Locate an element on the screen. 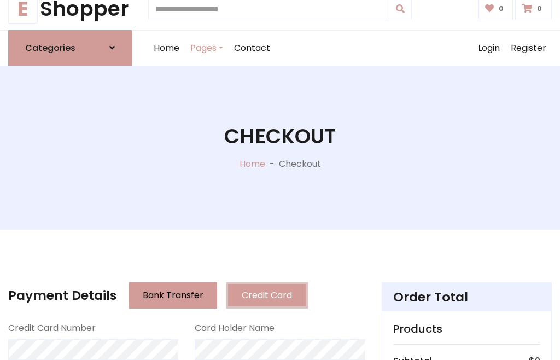  h5: Products is located at coordinates (466, 328).